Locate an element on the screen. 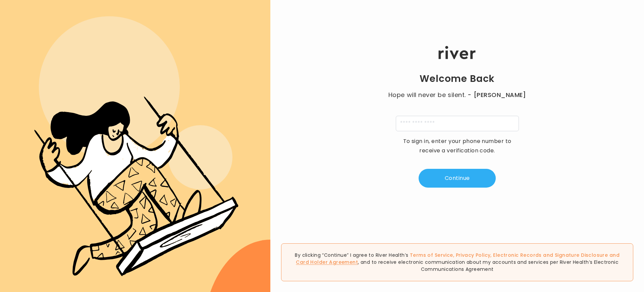 The width and height of the screenshot is (644, 292). a: Card Holder Agreement is located at coordinates (327, 262).